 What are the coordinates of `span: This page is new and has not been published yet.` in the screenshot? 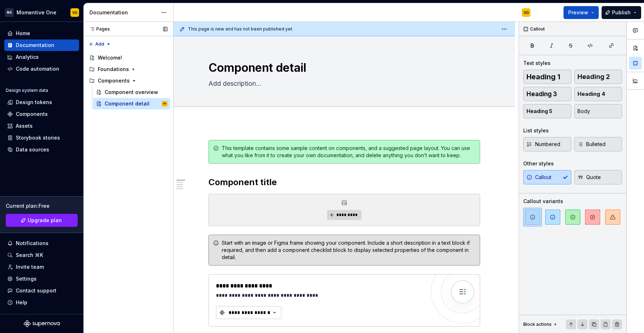 It's located at (240, 29).